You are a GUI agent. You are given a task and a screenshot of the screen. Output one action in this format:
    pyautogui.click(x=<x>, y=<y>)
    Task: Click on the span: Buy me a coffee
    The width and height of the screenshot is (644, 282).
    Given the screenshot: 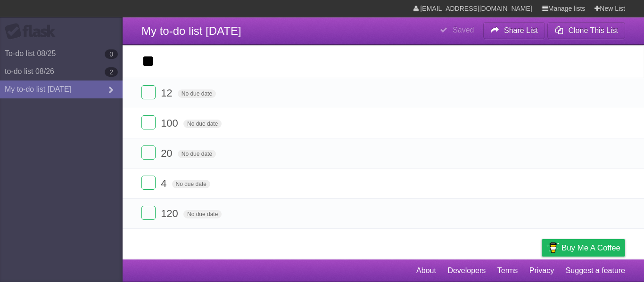 What is the action you would take?
    pyautogui.click(x=591, y=248)
    